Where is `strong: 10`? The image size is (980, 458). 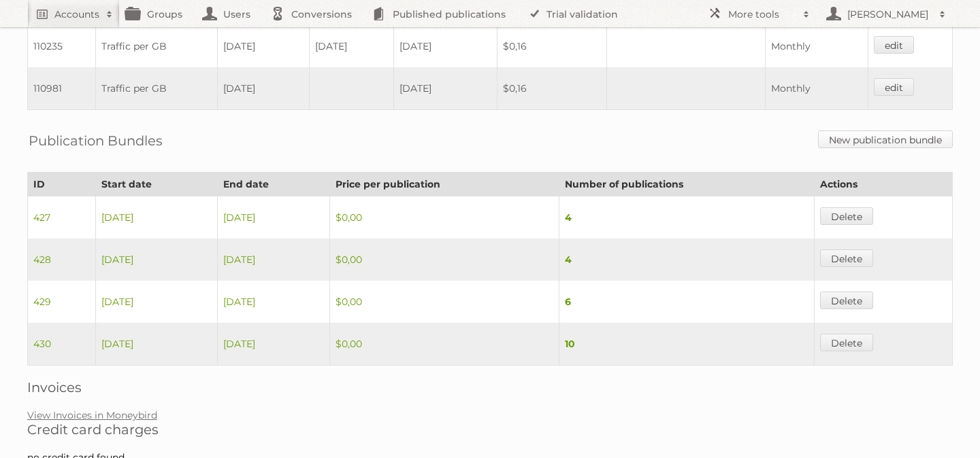 strong: 10 is located at coordinates (570, 344).